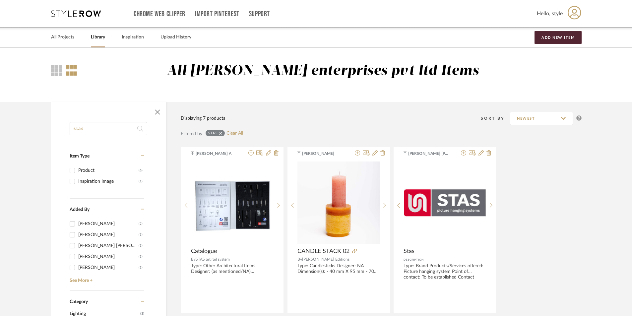 This screenshot has height=316, width=632. Describe the element at coordinates (108, 170) in the screenshot. I see `div: Product` at that location.